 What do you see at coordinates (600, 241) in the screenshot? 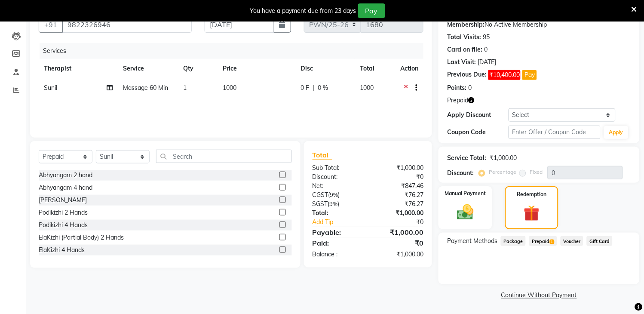
I see `span: Gift Card` at bounding box center [600, 241].